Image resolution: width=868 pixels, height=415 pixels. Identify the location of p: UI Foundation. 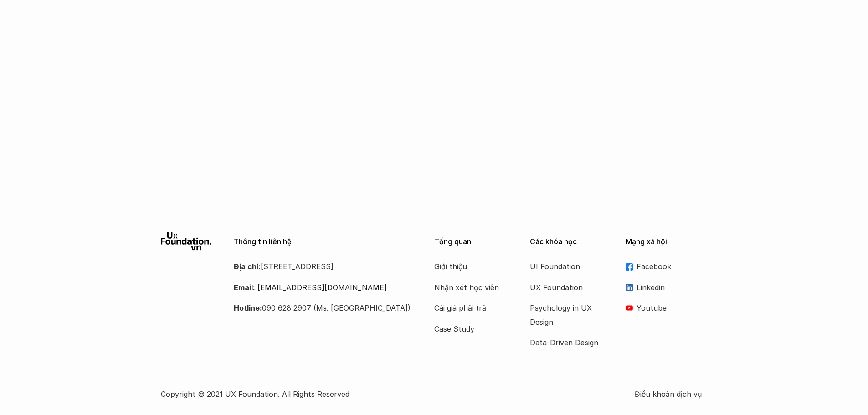
(566, 266).